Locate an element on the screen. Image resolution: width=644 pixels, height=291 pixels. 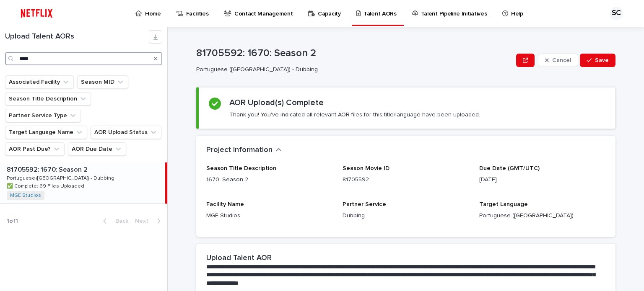
button: Back is located at coordinates (114, 221).